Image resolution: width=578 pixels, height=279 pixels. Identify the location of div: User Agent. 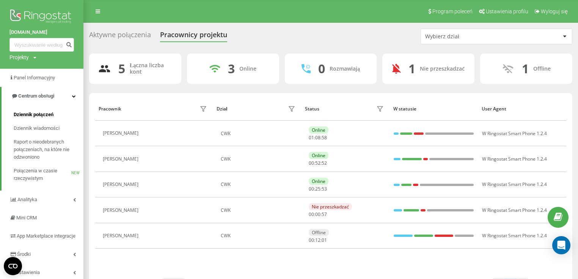
(522, 109).